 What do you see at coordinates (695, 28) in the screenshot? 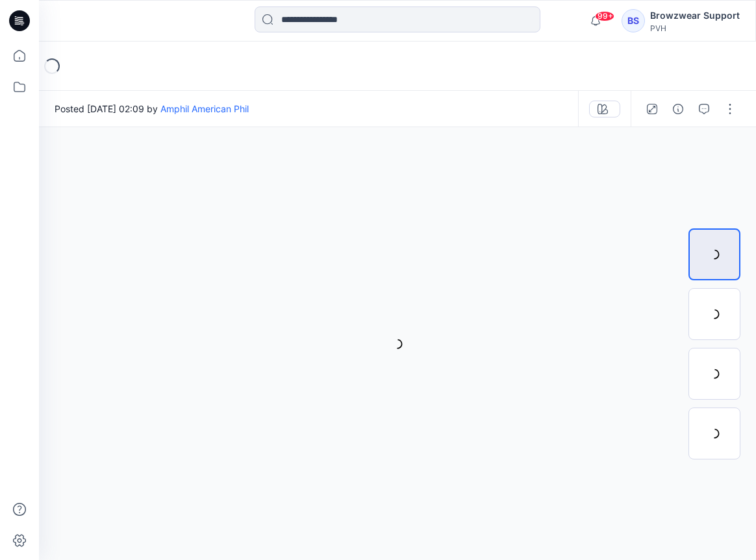
I see `div: PVH` at bounding box center [695, 28].